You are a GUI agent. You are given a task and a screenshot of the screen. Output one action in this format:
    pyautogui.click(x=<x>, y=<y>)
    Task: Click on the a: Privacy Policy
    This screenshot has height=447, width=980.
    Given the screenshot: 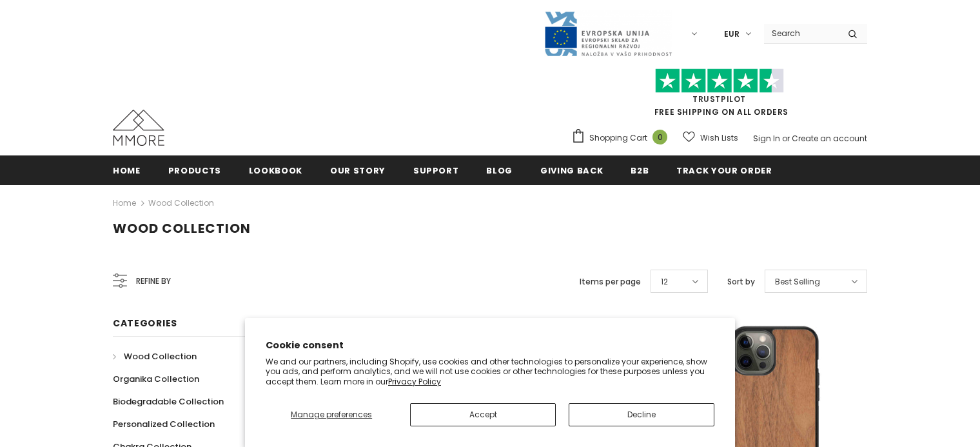 What is the action you would take?
    pyautogui.click(x=415, y=381)
    